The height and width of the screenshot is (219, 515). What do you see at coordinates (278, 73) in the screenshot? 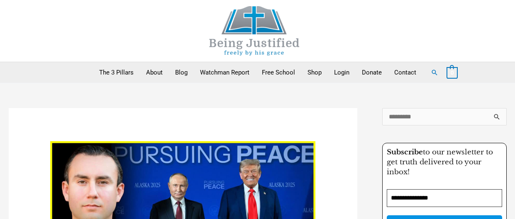
I see `a: Free School` at bounding box center [278, 73].